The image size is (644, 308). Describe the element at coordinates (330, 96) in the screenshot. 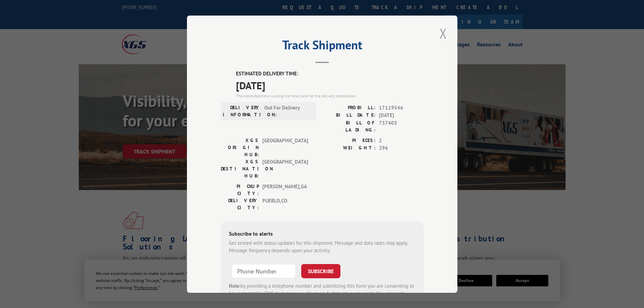

I see `div: The estimated time is using the time zone for the delivery destination.` at that location.